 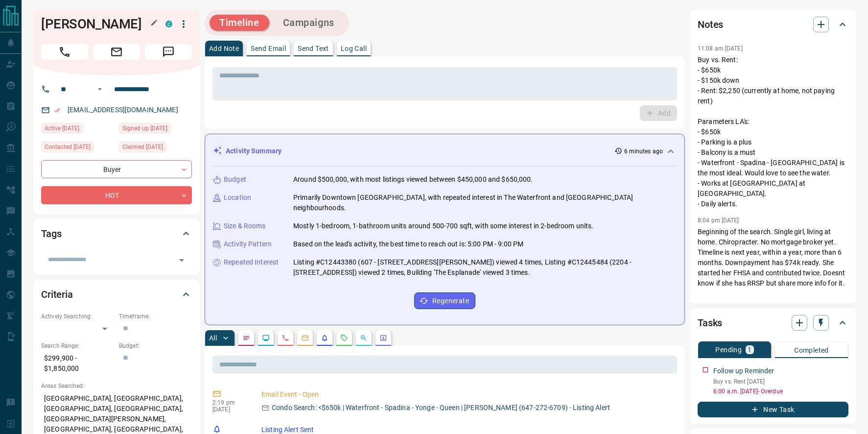 What do you see at coordinates (709, 323) in the screenshot?
I see `h2: Tasks` at bounding box center [709, 323].